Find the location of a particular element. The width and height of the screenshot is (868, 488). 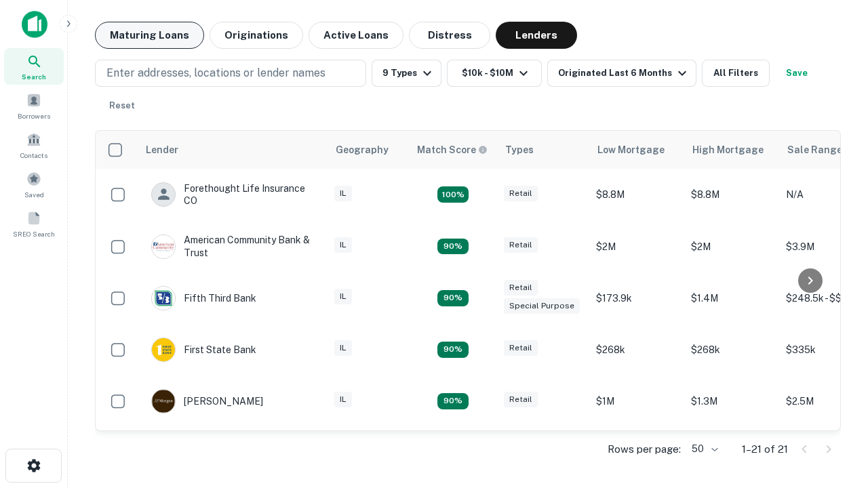

div: Matching Properties: 4, hasApolloMatch: undefined is located at coordinates (453, 195).